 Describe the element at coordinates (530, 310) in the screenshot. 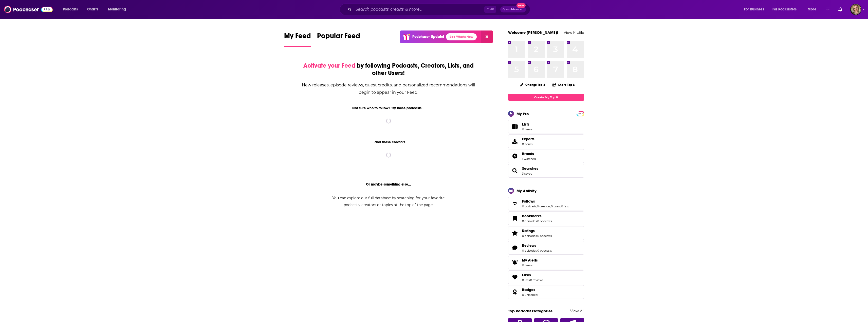

I see `a: Top Podcast Categories` at that location.